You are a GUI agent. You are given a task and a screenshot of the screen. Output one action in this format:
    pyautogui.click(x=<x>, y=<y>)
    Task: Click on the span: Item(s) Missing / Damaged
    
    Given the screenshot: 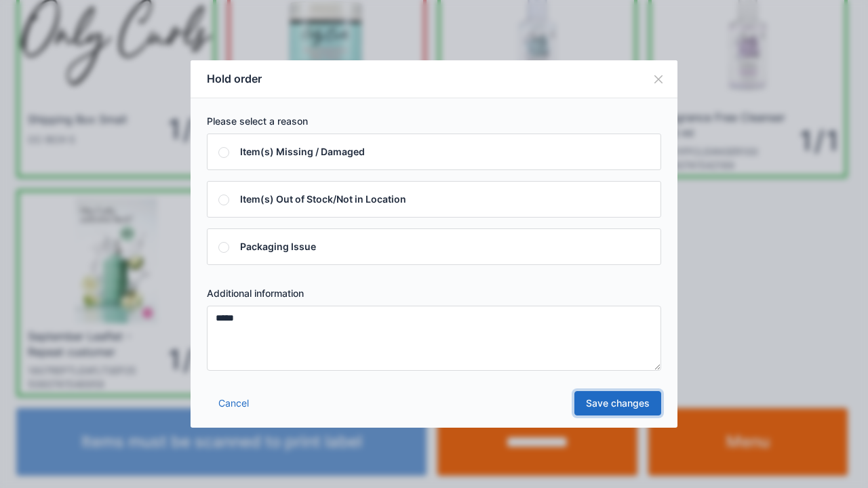 What is the action you would take?
    pyautogui.click(x=303, y=151)
    